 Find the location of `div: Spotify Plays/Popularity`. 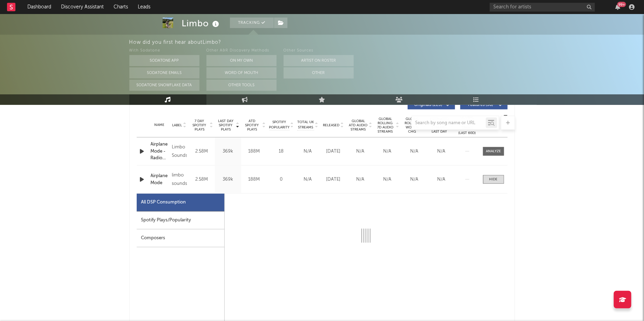

div: Spotify Plays/Popularity is located at coordinates (181, 221).